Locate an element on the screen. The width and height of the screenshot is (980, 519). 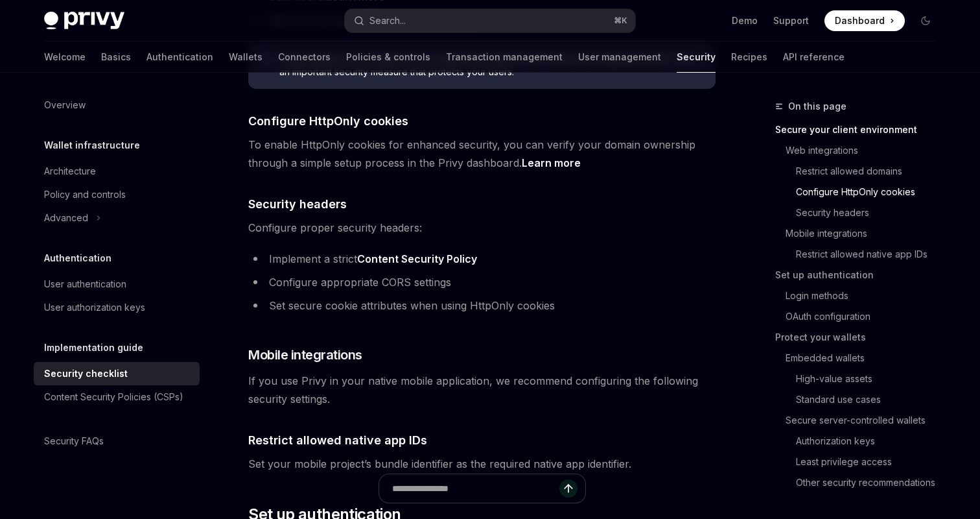
li: Configure appropriate CORS settings is located at coordinates (482, 282).